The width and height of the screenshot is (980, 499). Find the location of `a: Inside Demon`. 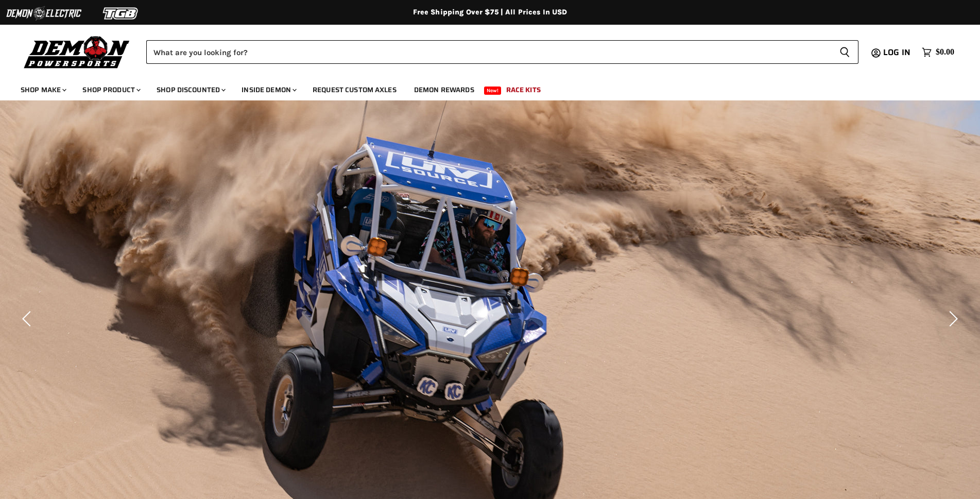

a: Inside Demon is located at coordinates (268, 90).